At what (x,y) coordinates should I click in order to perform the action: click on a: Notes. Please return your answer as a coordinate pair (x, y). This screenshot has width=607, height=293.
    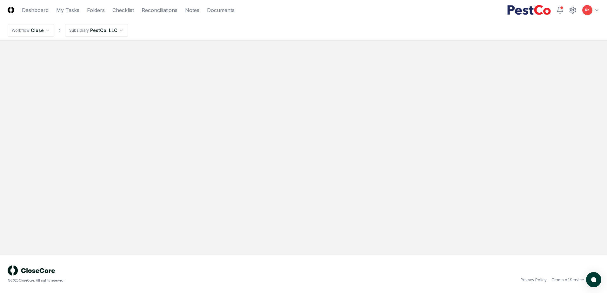
    Looking at the image, I should click on (192, 10).